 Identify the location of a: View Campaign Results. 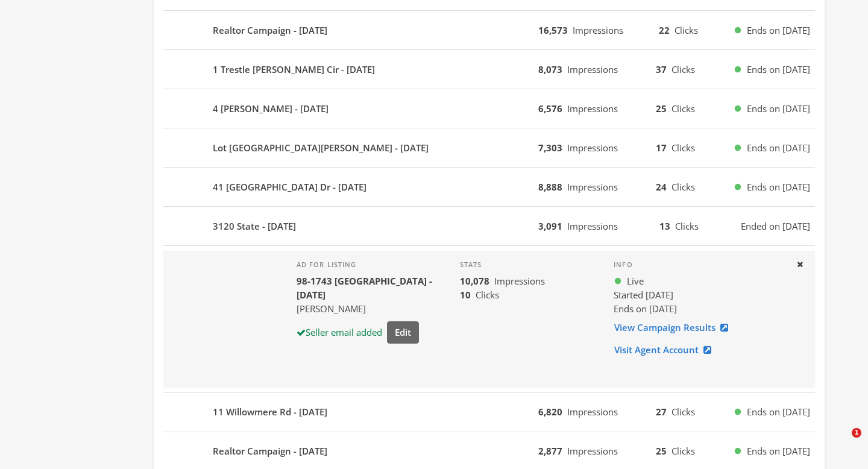
(674, 327).